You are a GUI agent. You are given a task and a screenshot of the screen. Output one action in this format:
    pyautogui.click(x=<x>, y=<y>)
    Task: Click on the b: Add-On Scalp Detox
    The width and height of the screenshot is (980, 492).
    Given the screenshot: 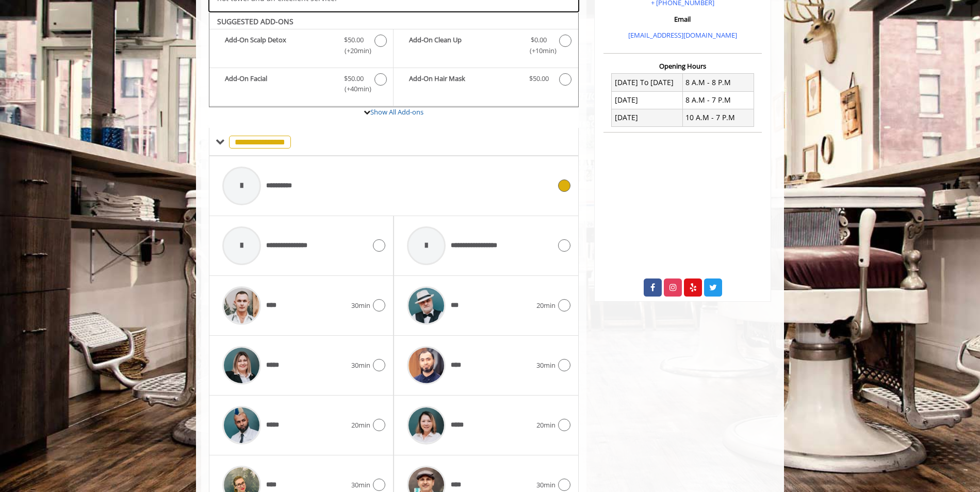 What is the action you would take?
    pyautogui.click(x=279, y=45)
    